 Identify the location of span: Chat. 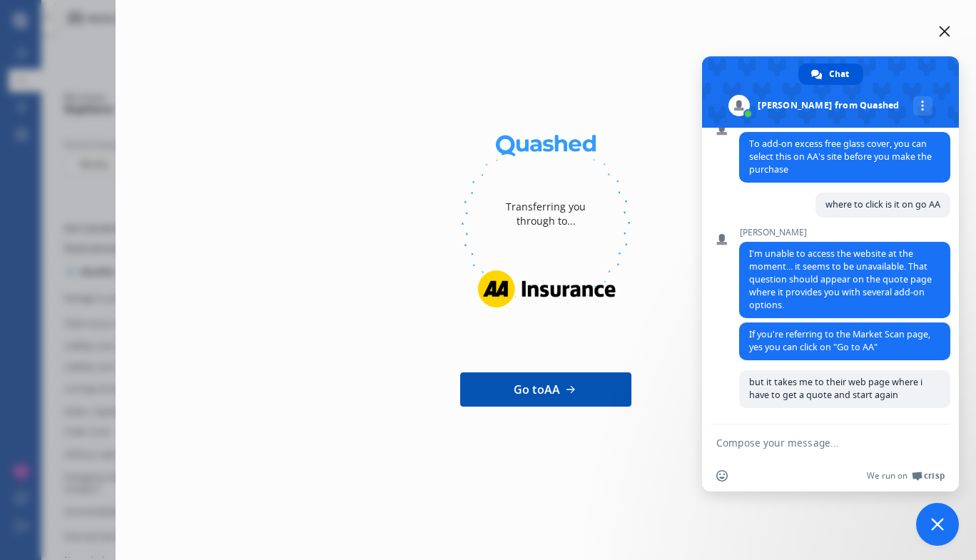
(839, 74).